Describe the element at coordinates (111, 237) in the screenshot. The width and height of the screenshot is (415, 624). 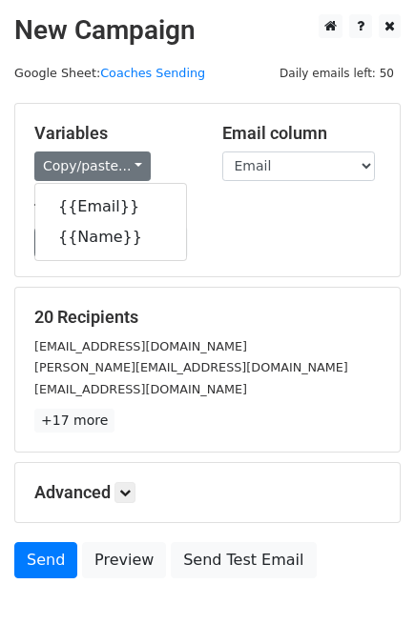
I see `a: {{Name}}` at that location.